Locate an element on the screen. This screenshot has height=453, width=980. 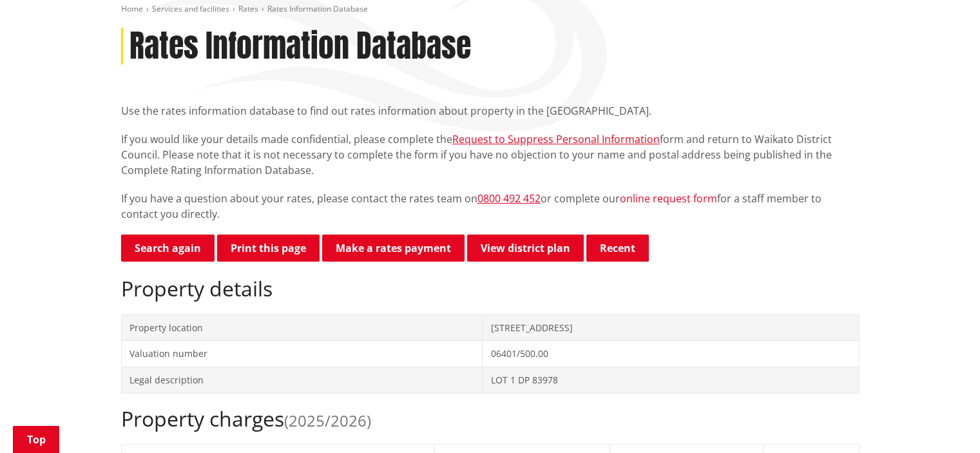
p: If you have a question about your rates, please contact the rates team on or complete our for a s... is located at coordinates (490, 207).